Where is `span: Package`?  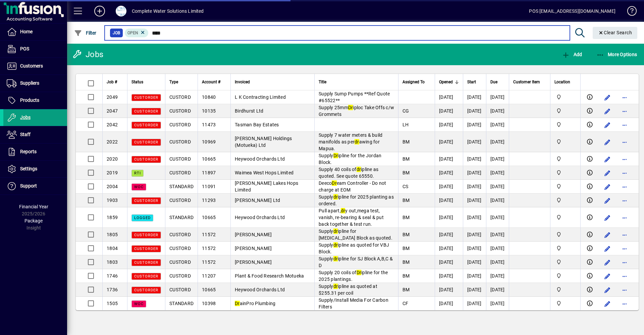 span: Package is located at coordinates (33, 220).